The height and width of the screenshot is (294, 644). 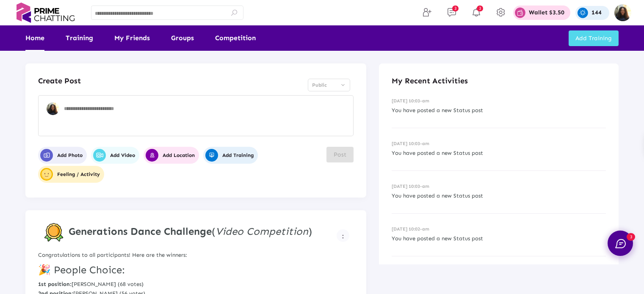 I want to click on span: Feeling / Activity, so click(x=70, y=174).